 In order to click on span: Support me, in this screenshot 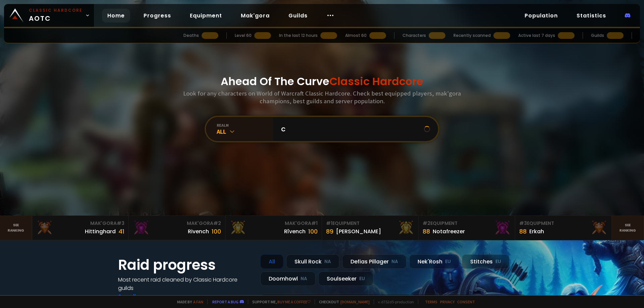, I will do `click(279, 302)`.